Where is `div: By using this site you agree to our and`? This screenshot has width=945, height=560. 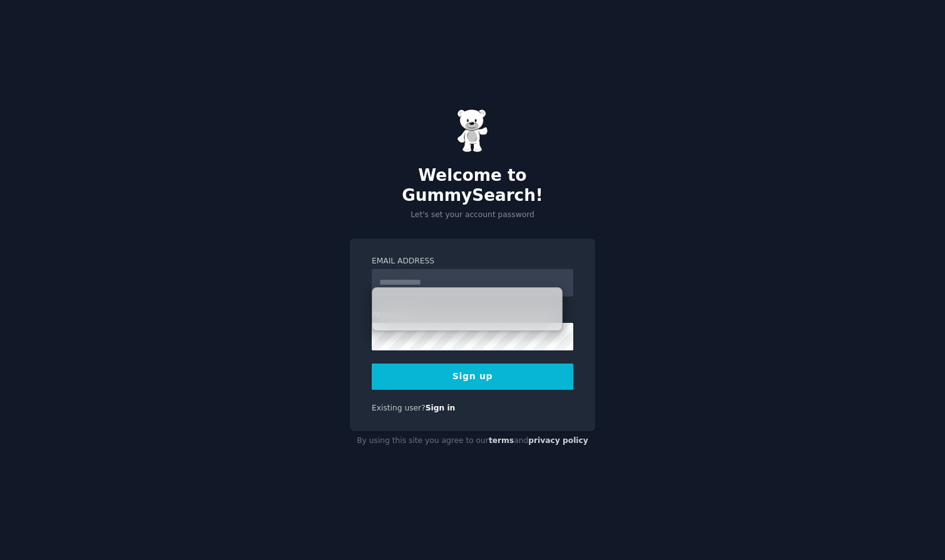 div: By using this site you agree to our and is located at coordinates (472, 441).